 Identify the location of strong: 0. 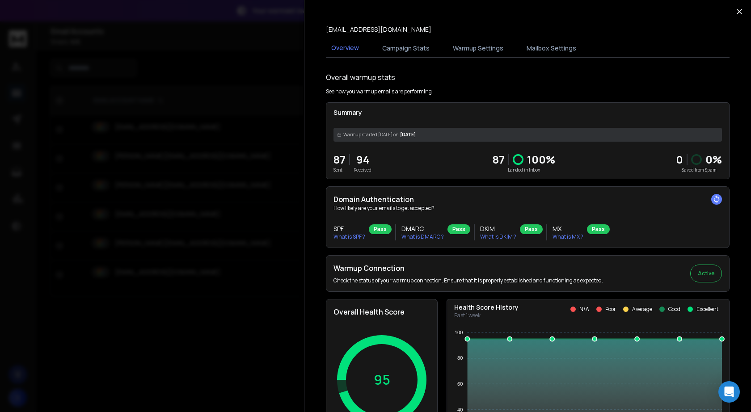
(680, 159).